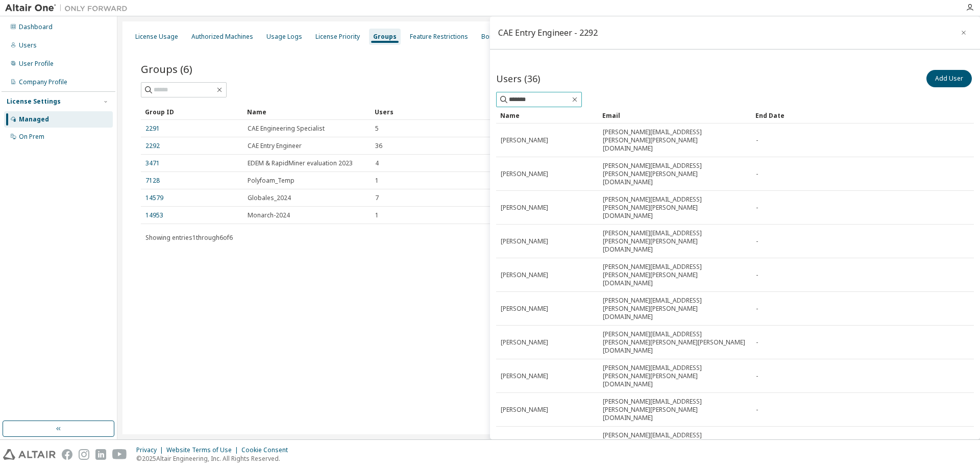 The height and width of the screenshot is (469, 980). What do you see at coordinates (156, 36) in the screenshot?
I see `div: License Usage` at bounding box center [156, 36].